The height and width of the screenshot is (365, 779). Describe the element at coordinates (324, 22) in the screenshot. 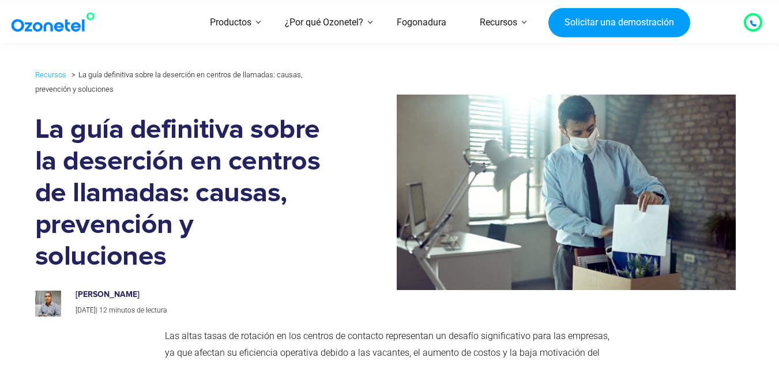

I see `font: ¿Por qué Ozonetel?` at that location.